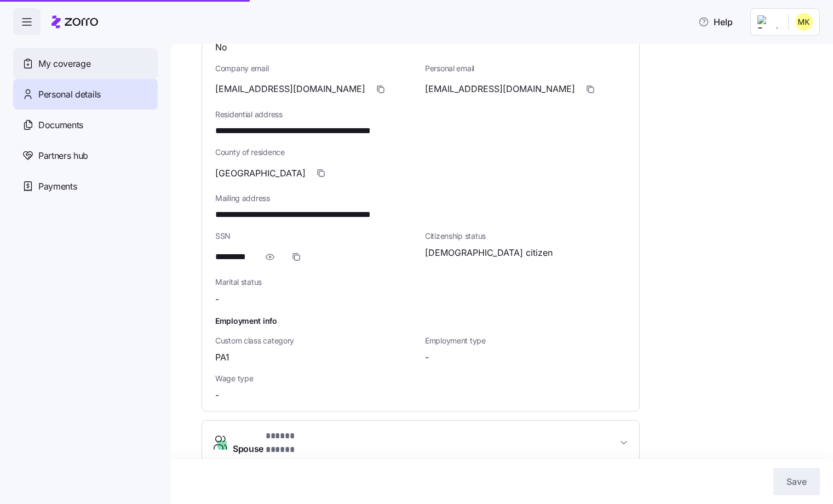 This screenshot has height=504, width=833. What do you see at coordinates (525, 341) in the screenshot?
I see `span: Employment type` at bounding box center [525, 341].